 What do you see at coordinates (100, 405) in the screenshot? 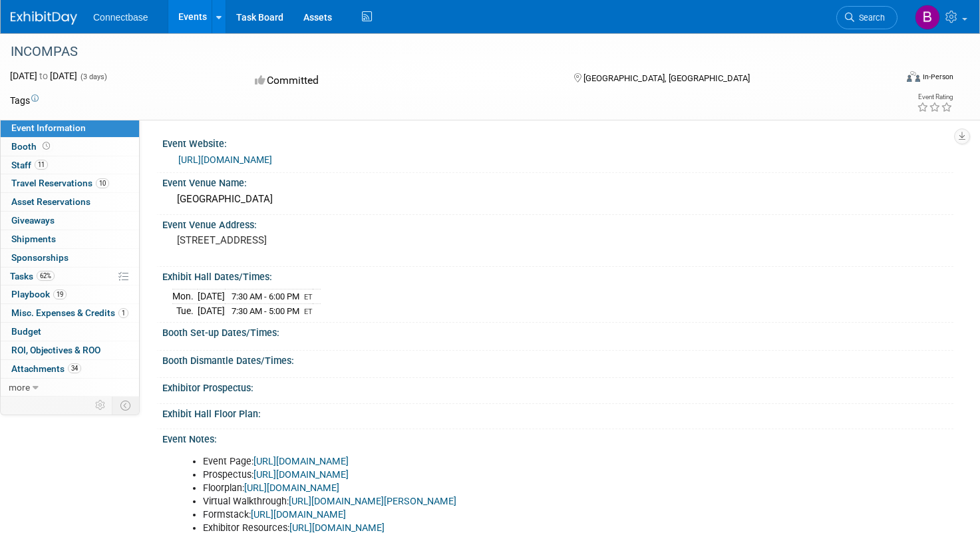
I see `td: Personalize Event Tab Strip` at bounding box center [100, 405].